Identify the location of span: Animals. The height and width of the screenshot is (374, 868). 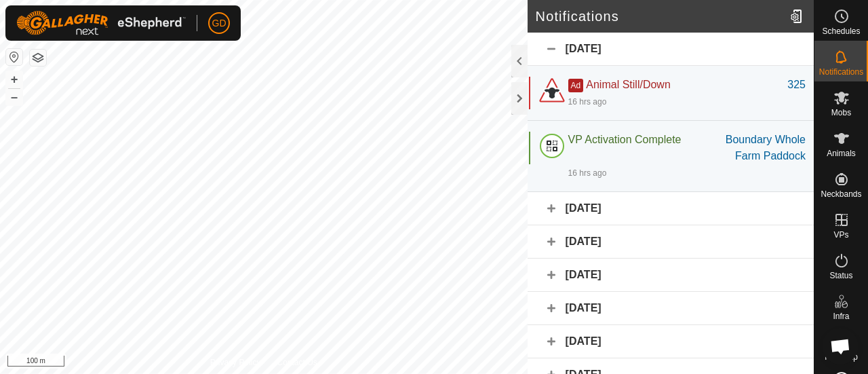
(840, 153).